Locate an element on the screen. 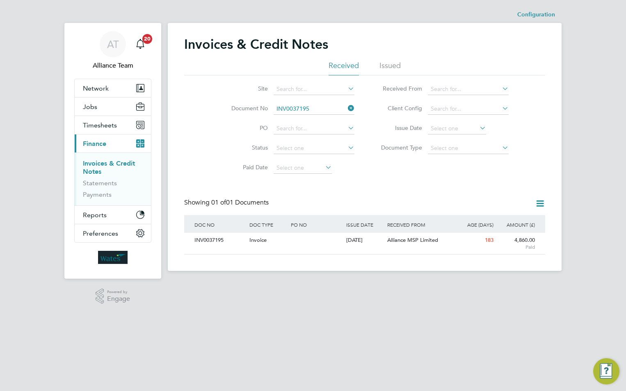 This screenshot has height=391, width=626. span: Preferences is located at coordinates (100, 233).